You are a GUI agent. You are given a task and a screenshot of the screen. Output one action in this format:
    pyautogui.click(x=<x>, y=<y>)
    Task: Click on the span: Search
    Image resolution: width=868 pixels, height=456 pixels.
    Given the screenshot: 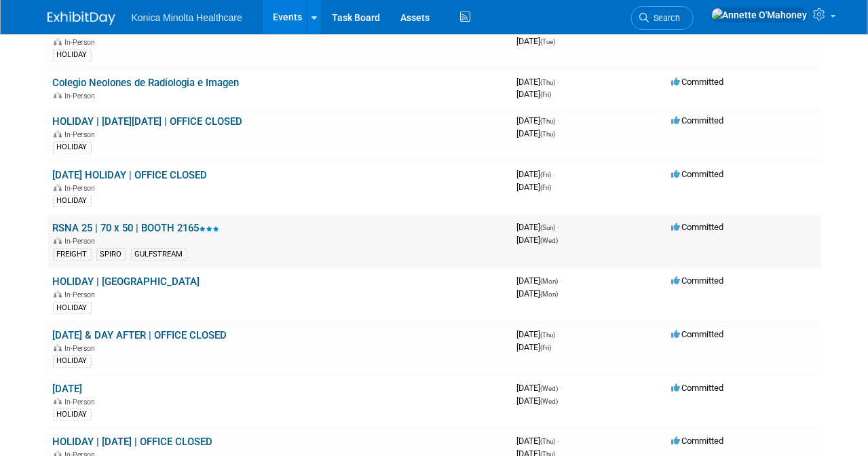 What is the action you would take?
    pyautogui.click(x=665, y=18)
    